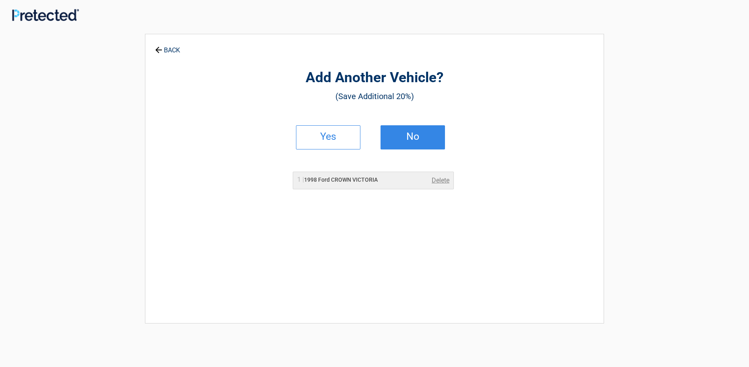  What do you see at coordinates (338, 180) in the screenshot?
I see `h2: 1998 Ford CROWN VICTORIA` at bounding box center [338, 180].